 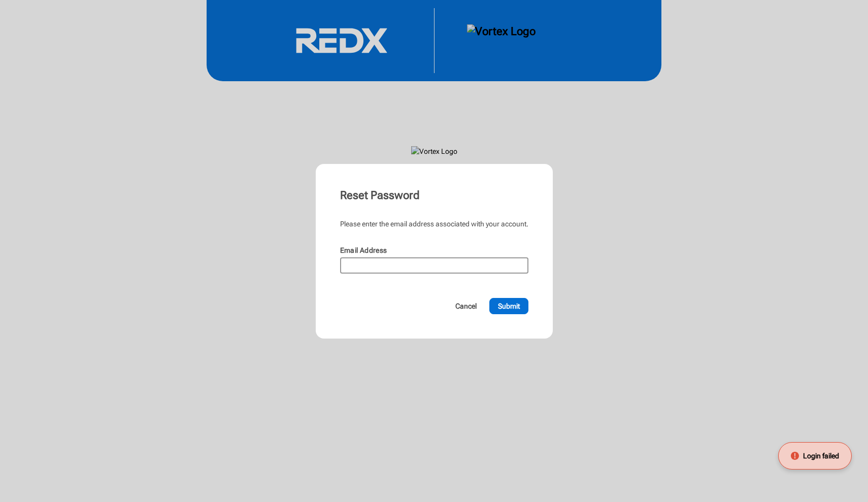 What do you see at coordinates (466, 306) in the screenshot?
I see `button: Cancel` at bounding box center [466, 306].